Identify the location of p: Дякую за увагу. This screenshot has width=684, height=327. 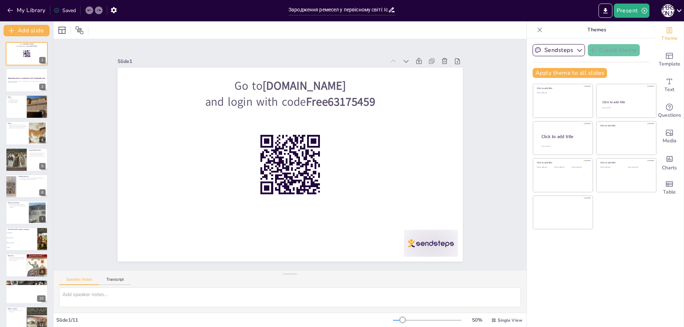
(16, 309).